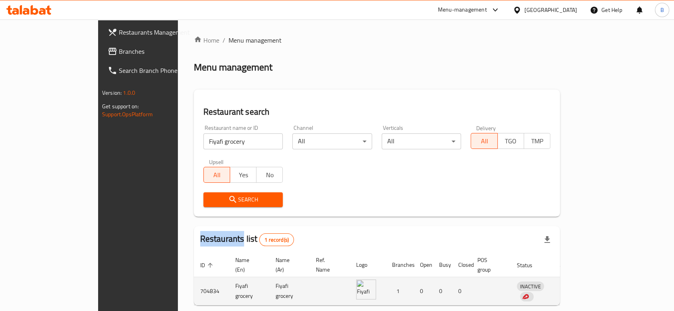 The width and height of the screenshot is (674, 311). What do you see at coordinates (288, 265) in the screenshot?
I see `span: Name (Ar)` at bounding box center [288, 265].